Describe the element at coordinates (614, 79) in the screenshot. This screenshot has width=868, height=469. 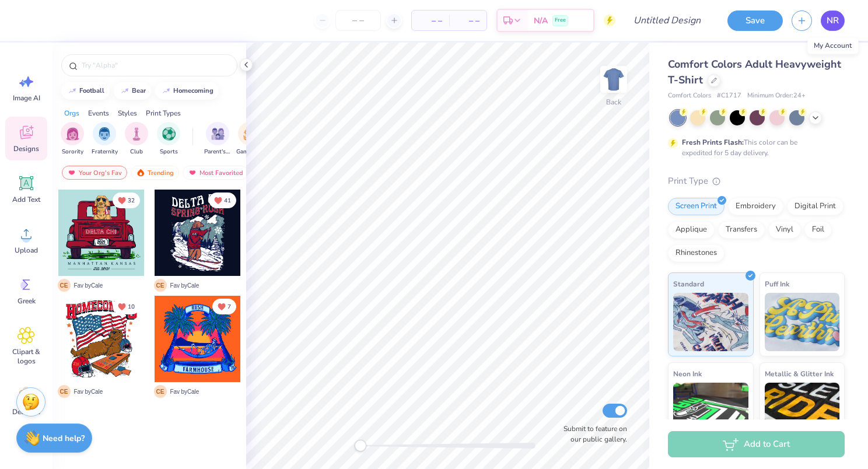
I see `img: Back` at that location.